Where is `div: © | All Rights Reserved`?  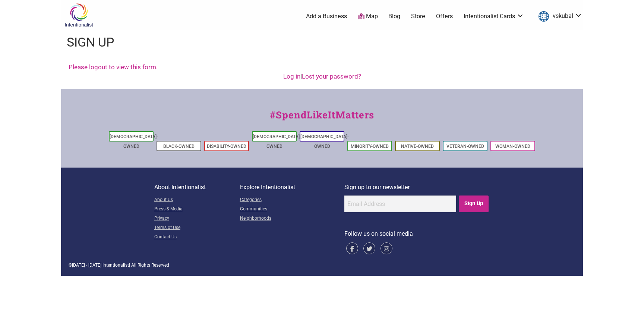 div: © | All Rights Reserved is located at coordinates (322, 265).